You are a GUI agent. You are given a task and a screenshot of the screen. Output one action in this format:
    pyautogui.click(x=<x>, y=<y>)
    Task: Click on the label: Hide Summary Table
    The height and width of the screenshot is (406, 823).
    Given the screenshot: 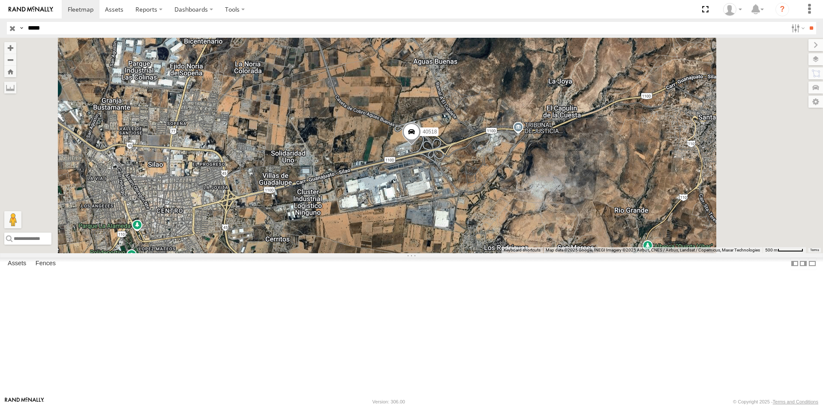 What is the action you would take?
    pyautogui.click(x=812, y=263)
    